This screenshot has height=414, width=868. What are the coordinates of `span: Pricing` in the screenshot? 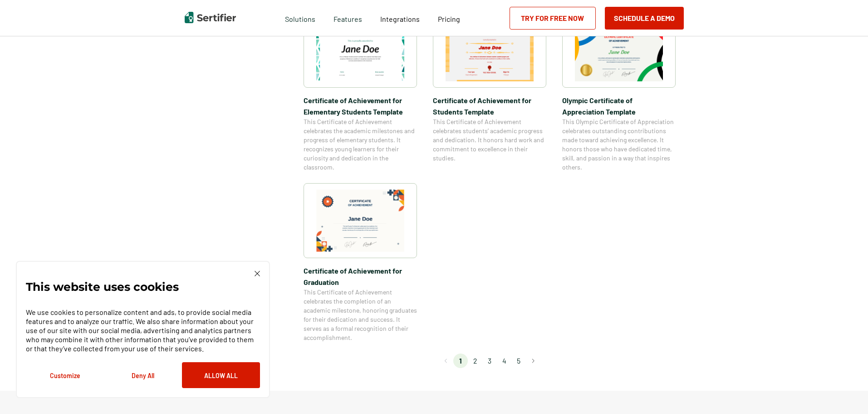 It's located at (449, 18).